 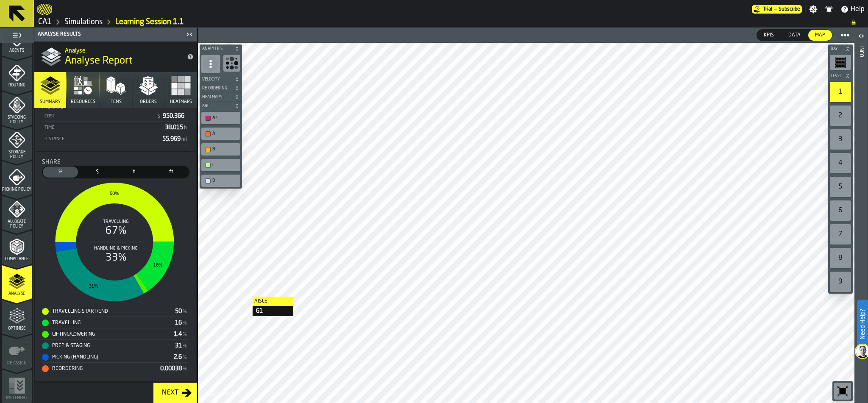 I want to click on li: menu Re-assign, so click(x=17, y=351).